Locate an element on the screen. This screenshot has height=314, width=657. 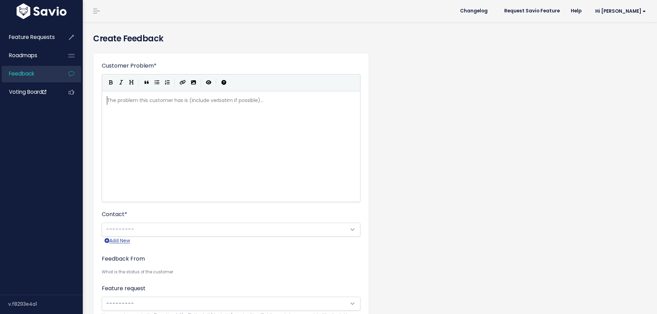
span: Voting Board is located at coordinates (28, 92).